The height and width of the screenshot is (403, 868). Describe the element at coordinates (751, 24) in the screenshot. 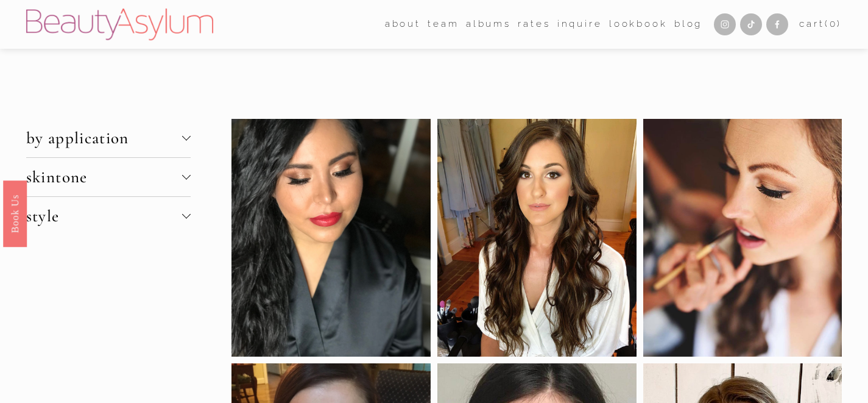

I see `a: TikTok` at that location.